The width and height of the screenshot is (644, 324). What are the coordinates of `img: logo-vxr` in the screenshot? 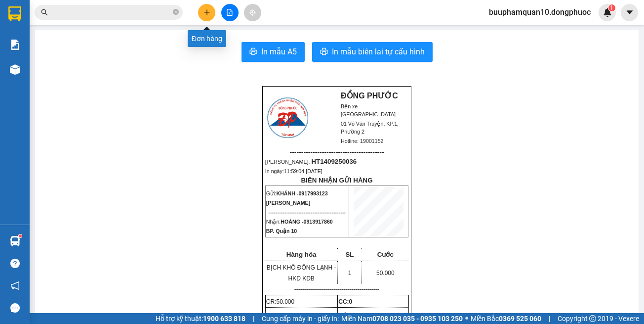 It's located at (15, 14).